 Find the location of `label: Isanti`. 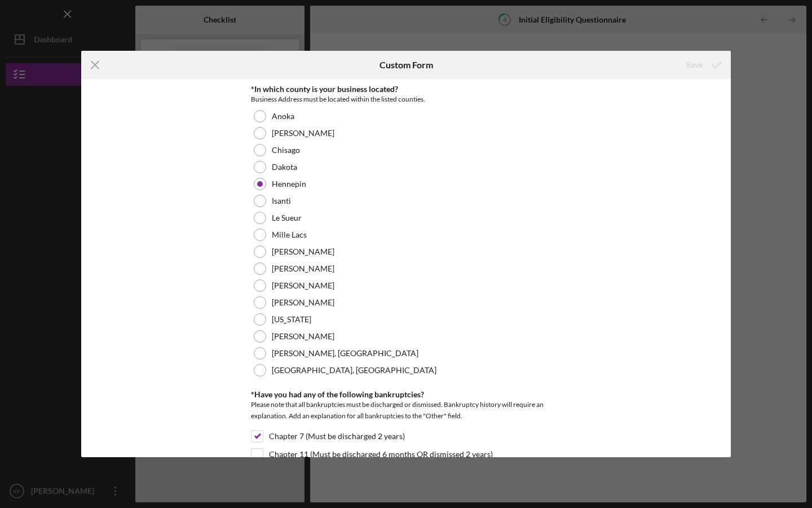

label: Isanti is located at coordinates (281, 201).